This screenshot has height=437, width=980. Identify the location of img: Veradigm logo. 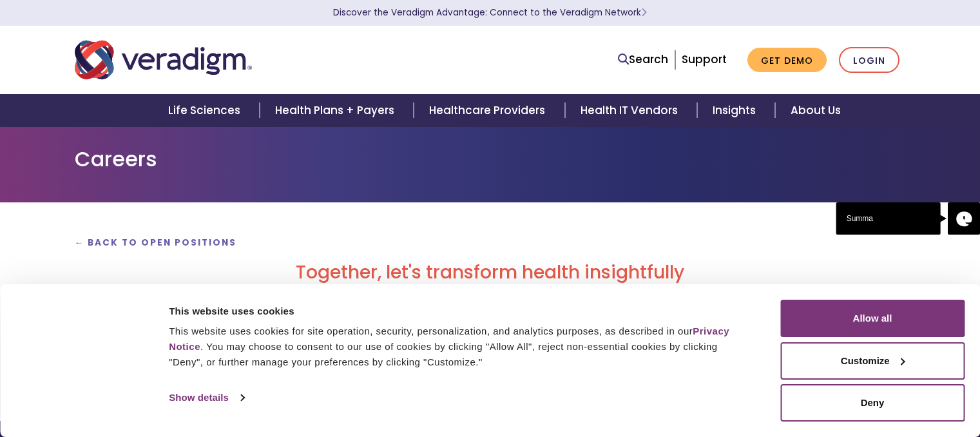
(163, 60).